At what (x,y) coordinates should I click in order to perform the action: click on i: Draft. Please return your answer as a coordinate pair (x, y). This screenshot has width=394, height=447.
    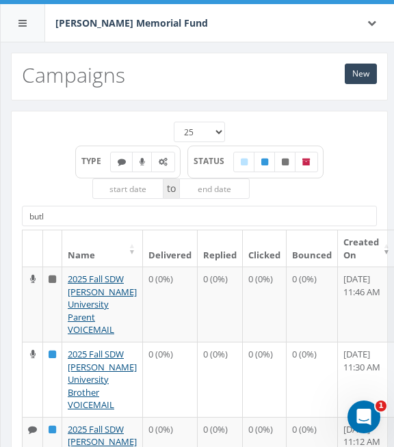
    Looking at the image, I should click on (244, 162).